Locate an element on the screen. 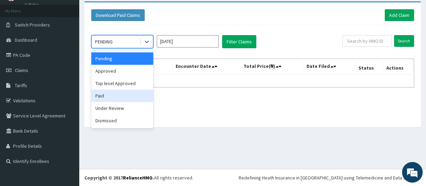  input: Search by HMO ID is located at coordinates (367, 41).